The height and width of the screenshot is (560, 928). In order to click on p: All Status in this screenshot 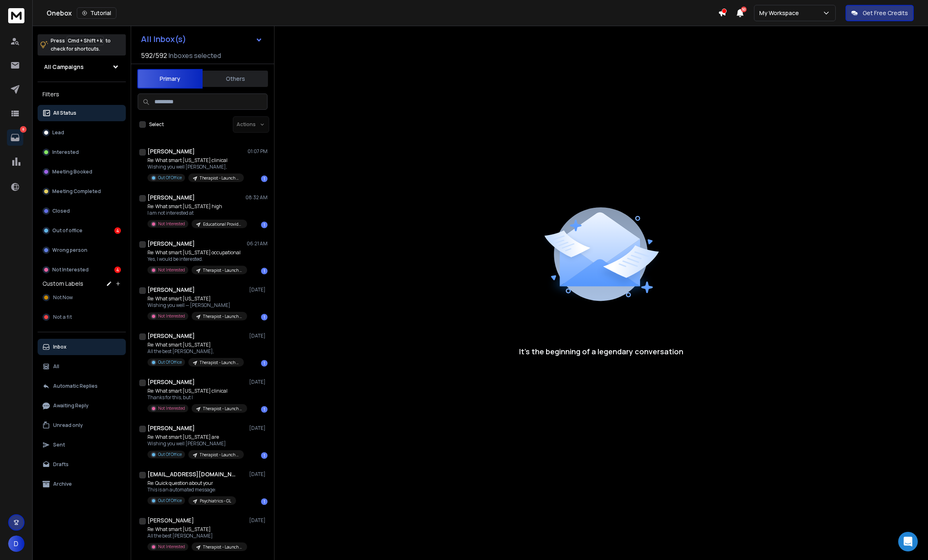, I will do `click(65, 113)`.